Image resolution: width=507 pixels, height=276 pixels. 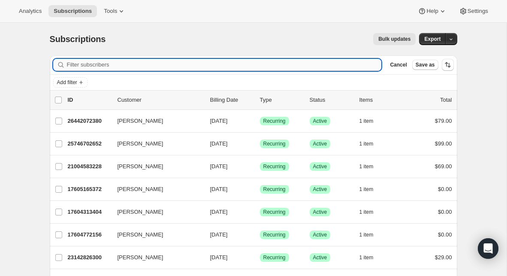 I want to click on div: Type, so click(x=281, y=100).